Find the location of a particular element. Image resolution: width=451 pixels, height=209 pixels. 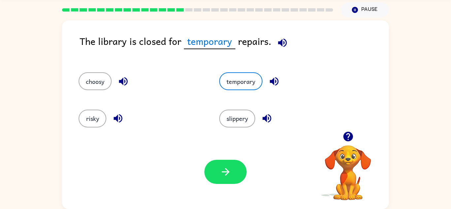

video: Your browser must support playing .mp4 files to use Literably. Please try using another browser. is located at coordinates (348, 168).